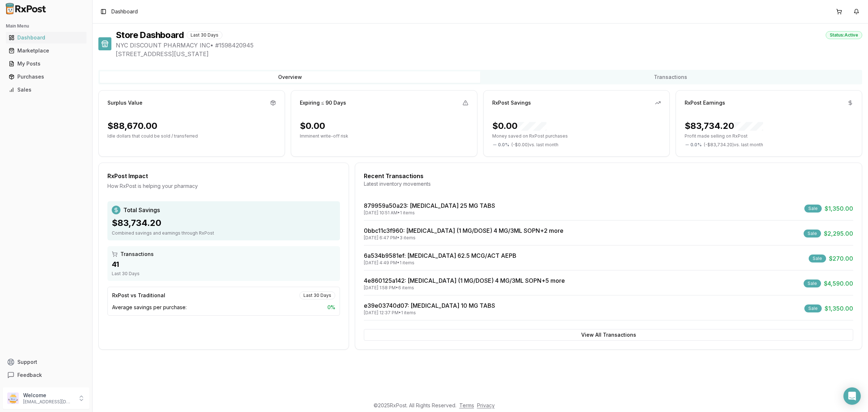 The image size is (868, 412). Describe the element at coordinates (26, 8) in the screenshot. I see `img: RxPost Logo` at that location.